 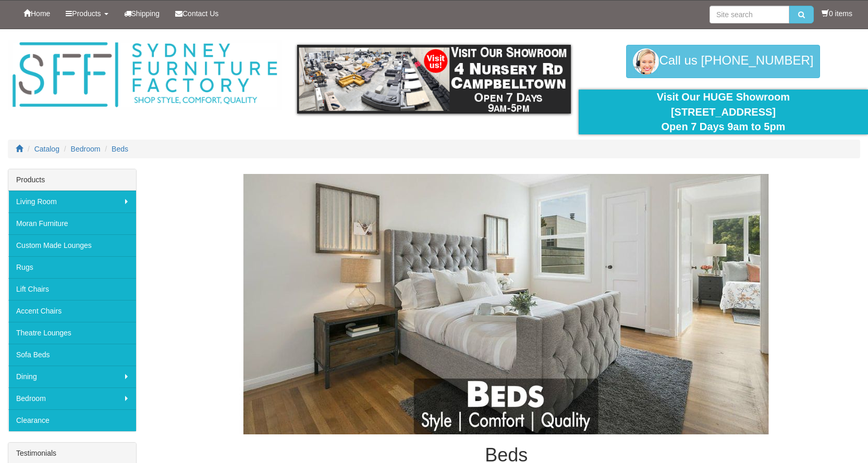 What do you see at coordinates (40, 13) in the screenshot?
I see `span: Home` at bounding box center [40, 13].